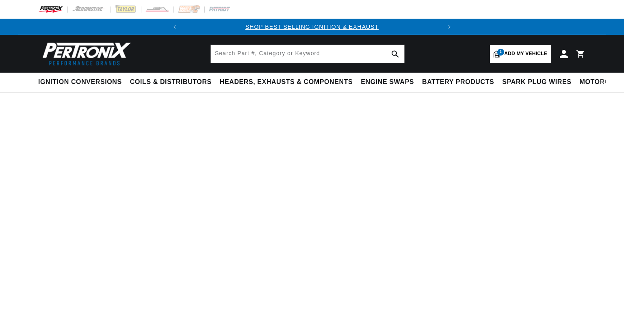 The width and height of the screenshot is (624, 321). What do you see at coordinates (286, 82) in the screenshot?
I see `summary: Headers, Exhausts & Components` at bounding box center [286, 82].